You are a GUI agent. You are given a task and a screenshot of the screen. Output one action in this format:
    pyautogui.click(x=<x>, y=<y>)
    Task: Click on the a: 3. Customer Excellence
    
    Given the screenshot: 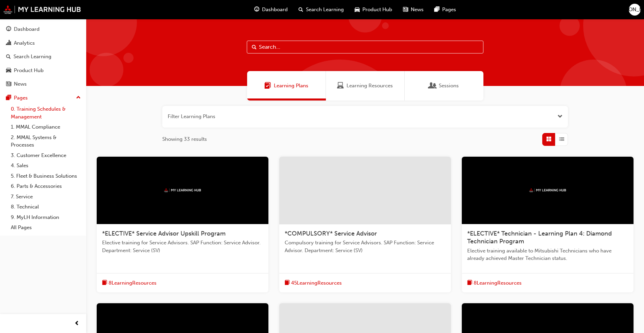 What is the action you would take?
    pyautogui.click(x=46, y=155)
    